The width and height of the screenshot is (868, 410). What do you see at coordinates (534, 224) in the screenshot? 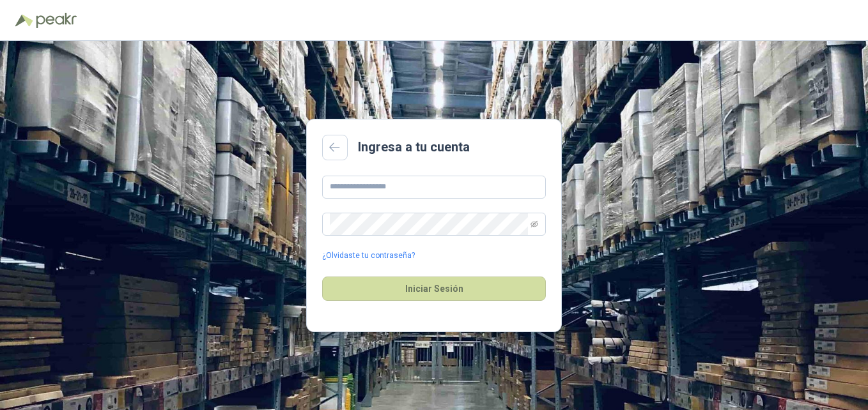
I see `span: eye-invisible` at bounding box center [534, 224].